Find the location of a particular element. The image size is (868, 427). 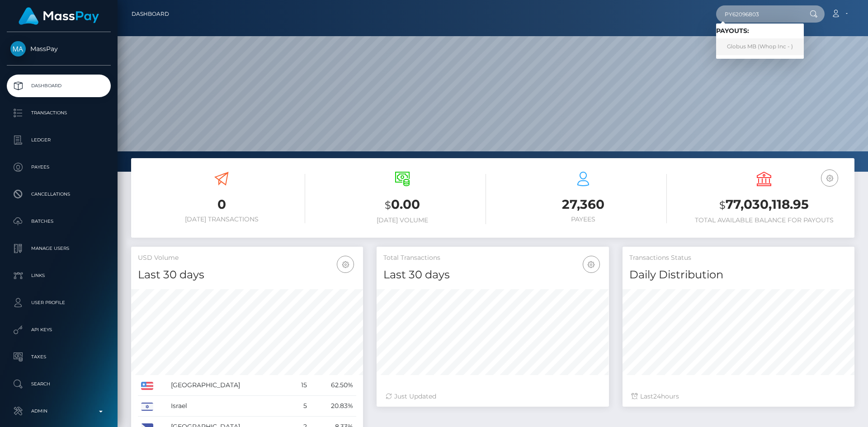

p: Cancellations is located at coordinates (59, 194).